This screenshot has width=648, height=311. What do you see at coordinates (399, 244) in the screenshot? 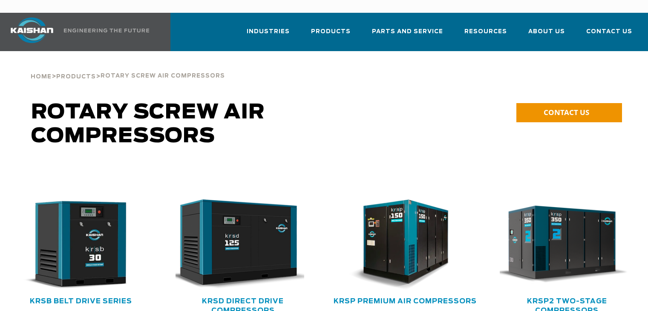
I see `img: krsp150` at bounding box center [399, 244].